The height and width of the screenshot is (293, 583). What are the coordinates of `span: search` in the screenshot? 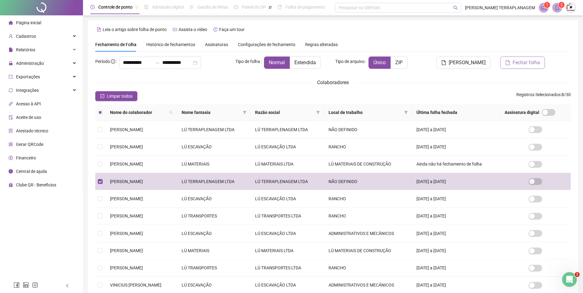 It's located at (171, 112).